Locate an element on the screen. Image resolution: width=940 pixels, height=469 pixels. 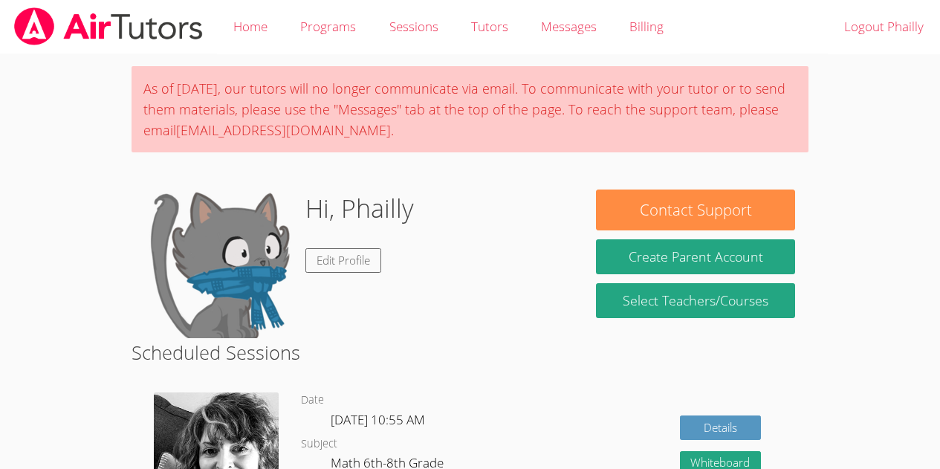
h1: Hi, Phailly is located at coordinates (360, 208).